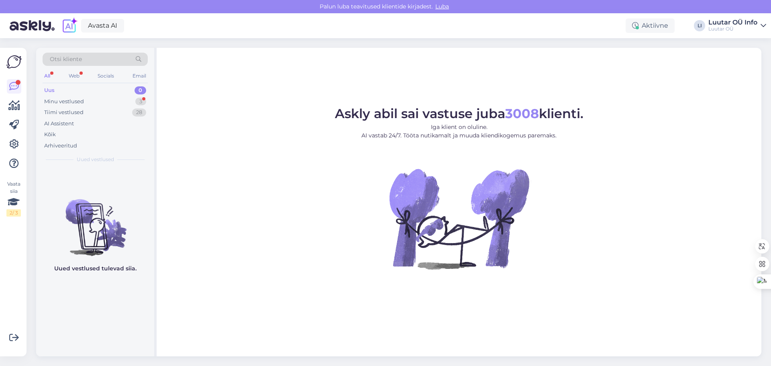 The image size is (771, 366). I want to click on div: Uus, so click(49, 90).